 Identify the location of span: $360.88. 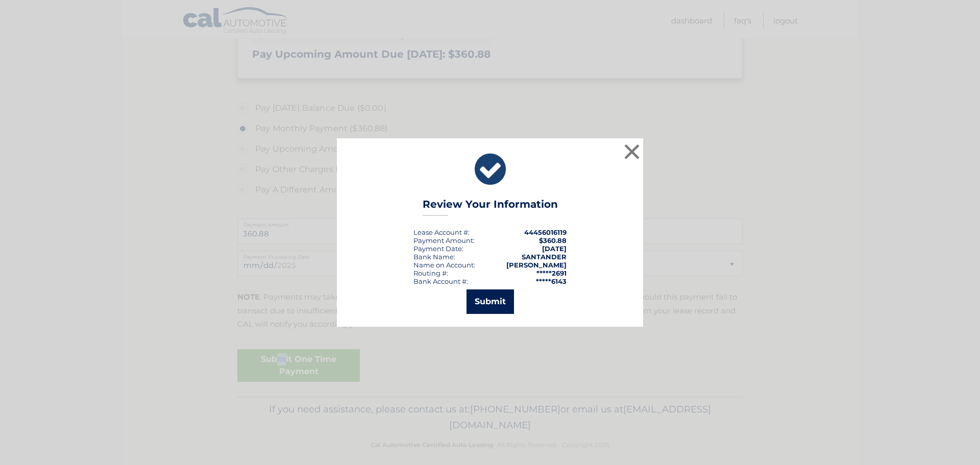
(553, 240).